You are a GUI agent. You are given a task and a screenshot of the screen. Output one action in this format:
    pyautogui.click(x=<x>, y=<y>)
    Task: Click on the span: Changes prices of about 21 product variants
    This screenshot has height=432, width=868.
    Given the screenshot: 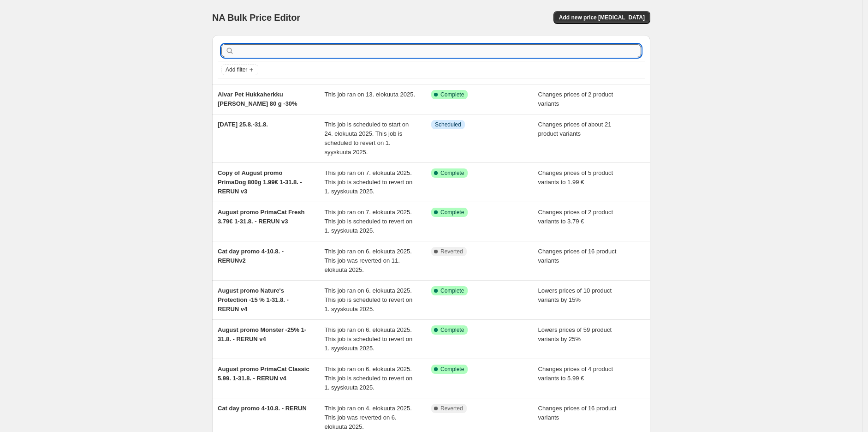 What is the action you would take?
    pyautogui.click(x=575, y=129)
    